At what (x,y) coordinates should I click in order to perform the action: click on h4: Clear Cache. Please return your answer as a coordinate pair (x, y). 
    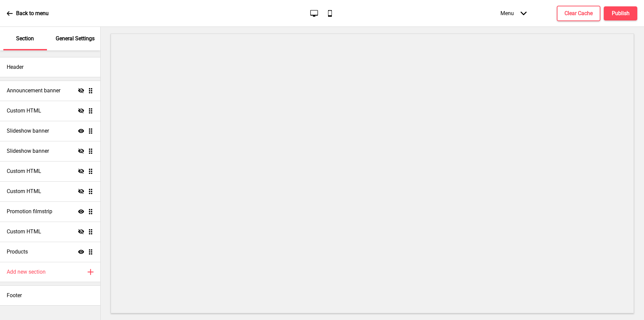
    Looking at the image, I should click on (579, 13).